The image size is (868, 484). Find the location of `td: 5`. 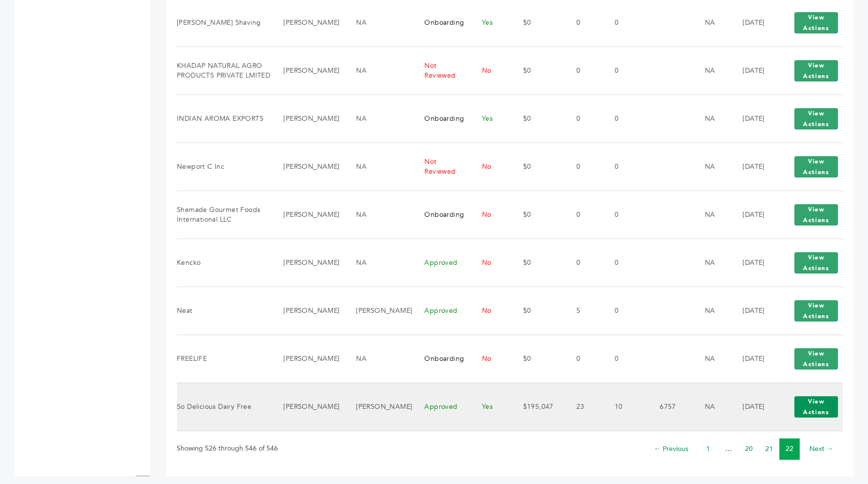

td: 5 is located at coordinates (583, 311).